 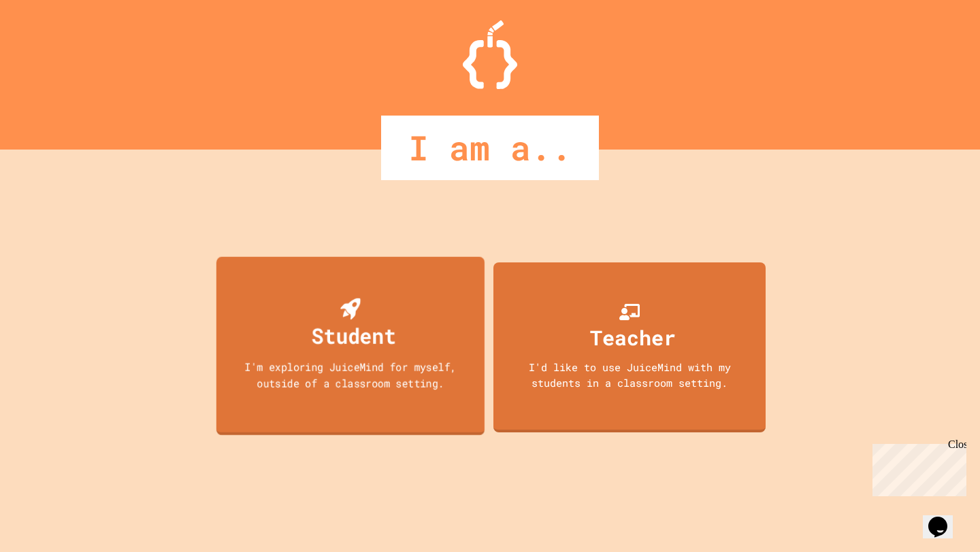 What do you see at coordinates (490, 54) in the screenshot?
I see `img: Logo.svg` at bounding box center [490, 54].